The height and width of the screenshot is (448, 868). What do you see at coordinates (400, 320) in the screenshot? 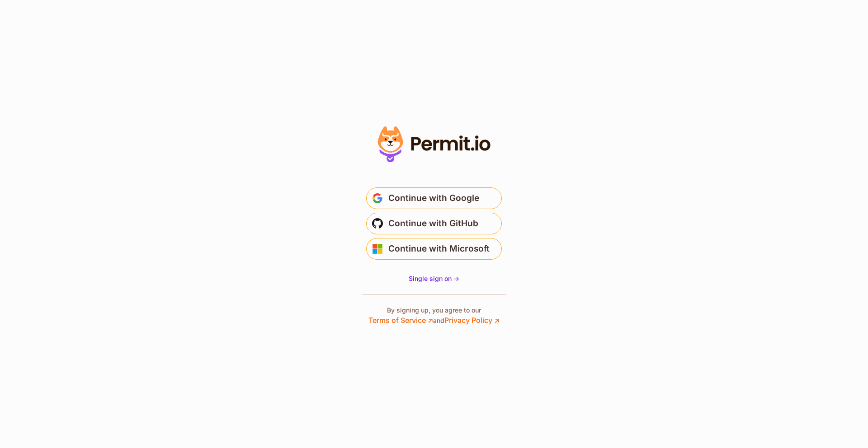
I see `a: Terms of Service ↗` at bounding box center [400, 320].